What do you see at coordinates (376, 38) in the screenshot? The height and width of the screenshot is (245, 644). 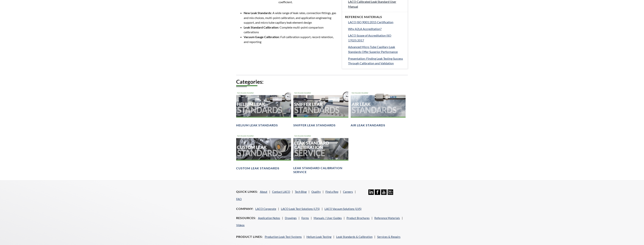 I see `a: LACO Scope of Accreditation ISO 17025:2017` at bounding box center [376, 38].